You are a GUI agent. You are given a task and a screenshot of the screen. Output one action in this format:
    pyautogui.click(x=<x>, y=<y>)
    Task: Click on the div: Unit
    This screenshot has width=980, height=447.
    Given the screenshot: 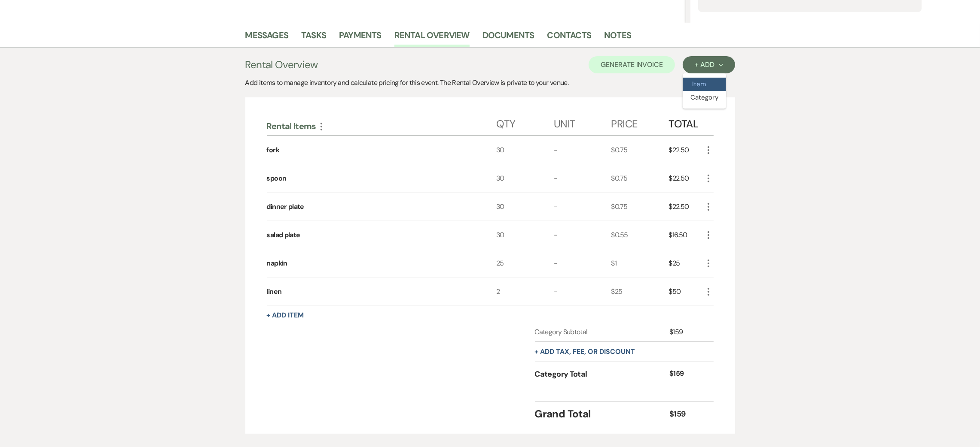 What is the action you would take?
    pyautogui.click(x=582, y=123)
    